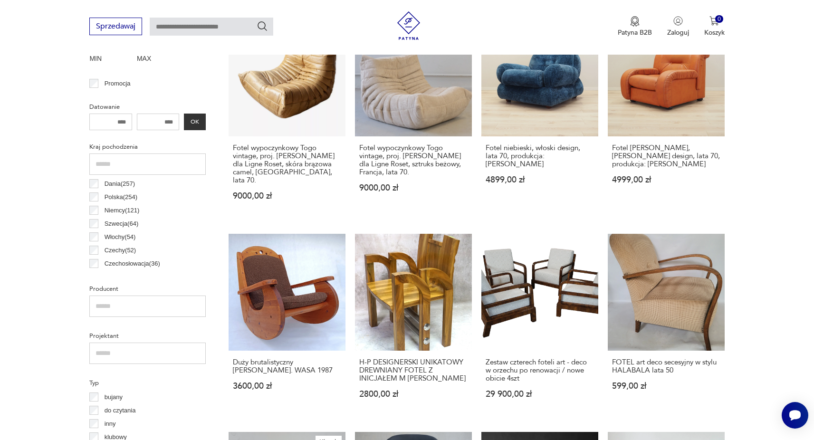 This screenshot has height=440, width=814. What do you see at coordinates (132, 264) in the screenshot?
I see `p: Czechosłowacja ( 36 )` at bounding box center [132, 264].